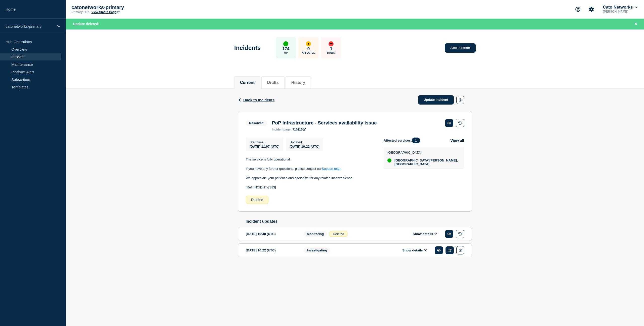 The height and width of the screenshot is (326, 644). Describe the element at coordinates (256, 123) in the screenshot. I see `span: Resolved` at that location.